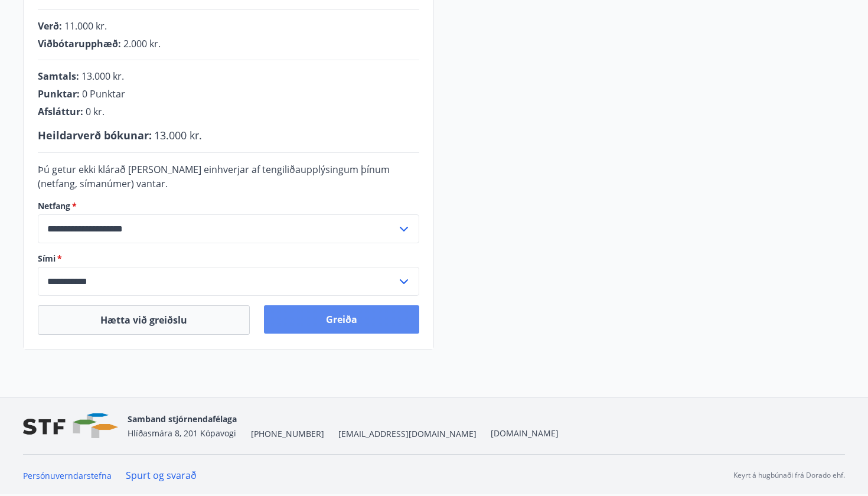  Describe the element at coordinates (94, 136) in the screenshot. I see `span: Heildarverð bókunar :` at that location.